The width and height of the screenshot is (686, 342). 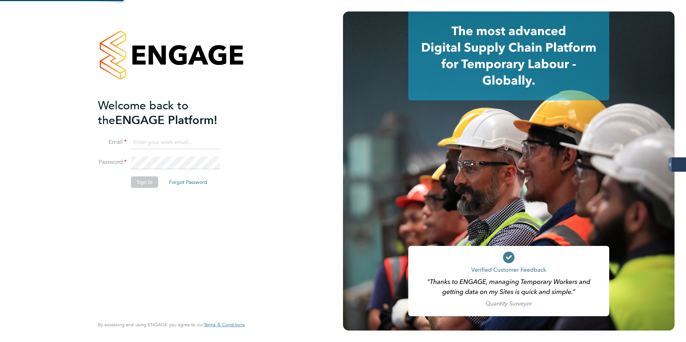 What do you see at coordinates (171, 325) in the screenshot?
I see `span: By accessing and using ENGAGE you agree to our` at bounding box center [171, 325].